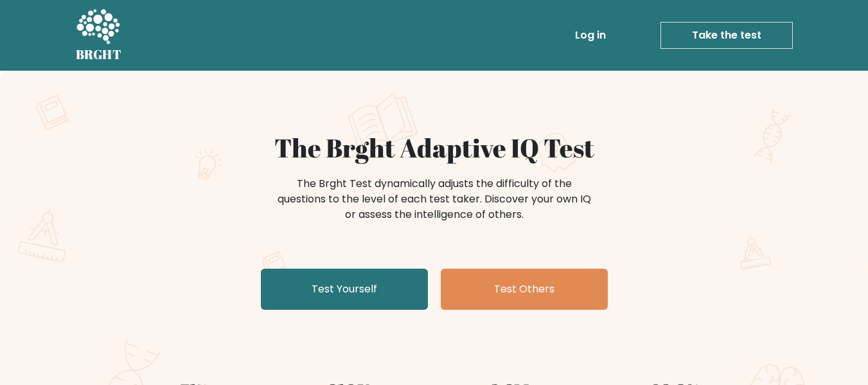  Describe the element at coordinates (524, 289) in the screenshot. I see `a: Test Others` at that location.